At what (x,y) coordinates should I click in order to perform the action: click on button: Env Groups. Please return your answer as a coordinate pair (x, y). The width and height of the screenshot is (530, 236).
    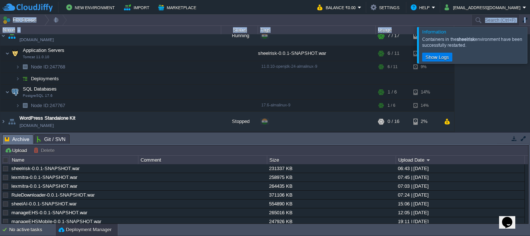
    Looking at the image, I should click on (21, 20).